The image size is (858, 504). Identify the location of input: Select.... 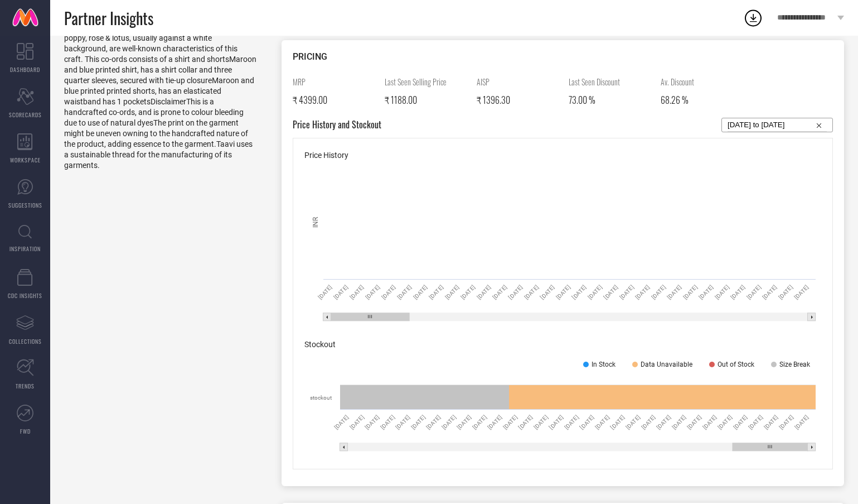
(777, 125).